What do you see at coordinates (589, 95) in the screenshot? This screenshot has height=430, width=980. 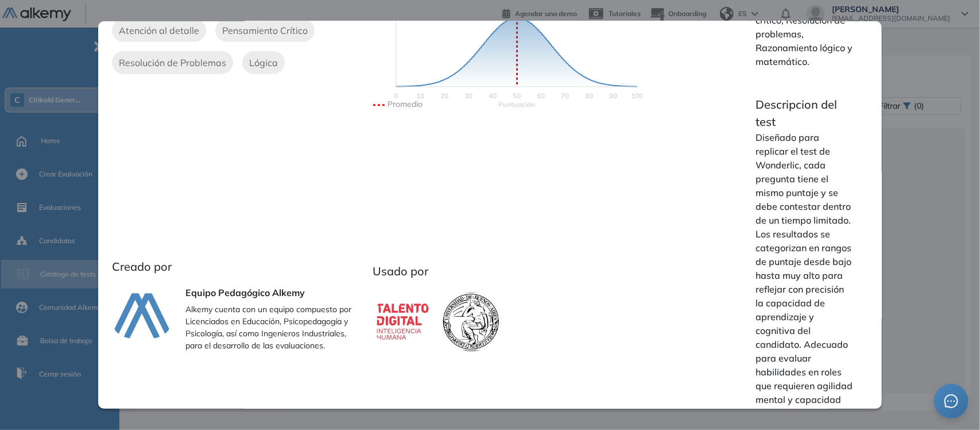 I see `text: 80` at bounding box center [589, 95].